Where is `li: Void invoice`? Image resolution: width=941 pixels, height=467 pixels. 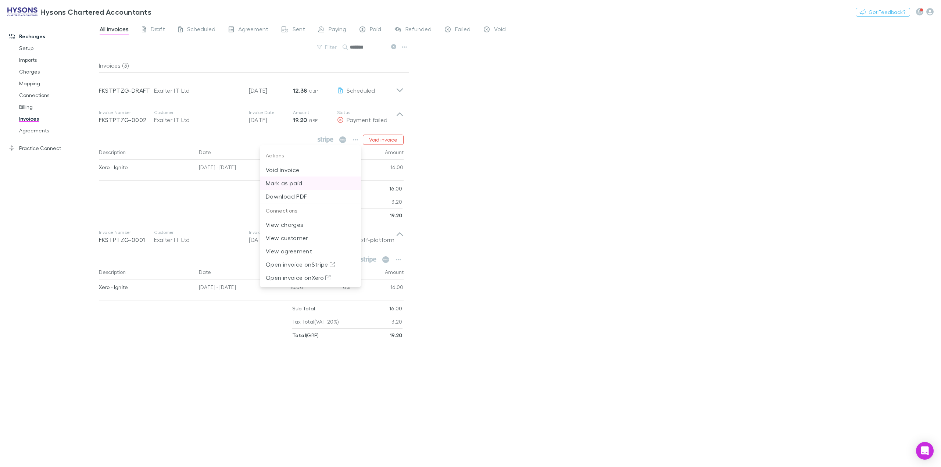 li: Void invoice is located at coordinates (310, 170).